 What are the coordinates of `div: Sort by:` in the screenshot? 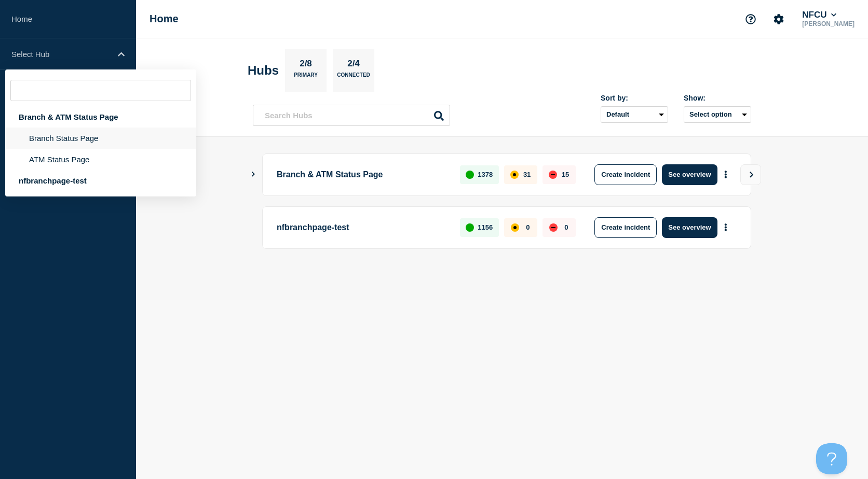 It's located at (634, 98).